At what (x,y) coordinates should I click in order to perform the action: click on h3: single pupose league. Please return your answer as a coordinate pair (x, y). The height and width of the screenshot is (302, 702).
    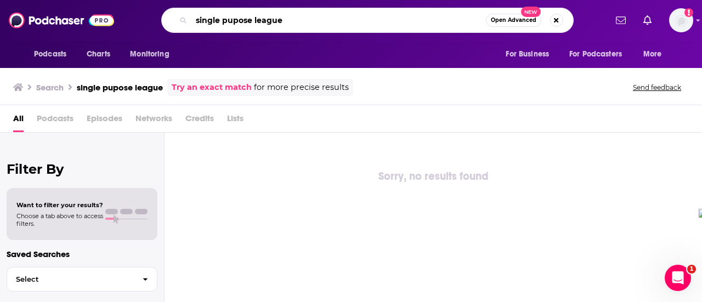
    Looking at the image, I should click on (120, 87).